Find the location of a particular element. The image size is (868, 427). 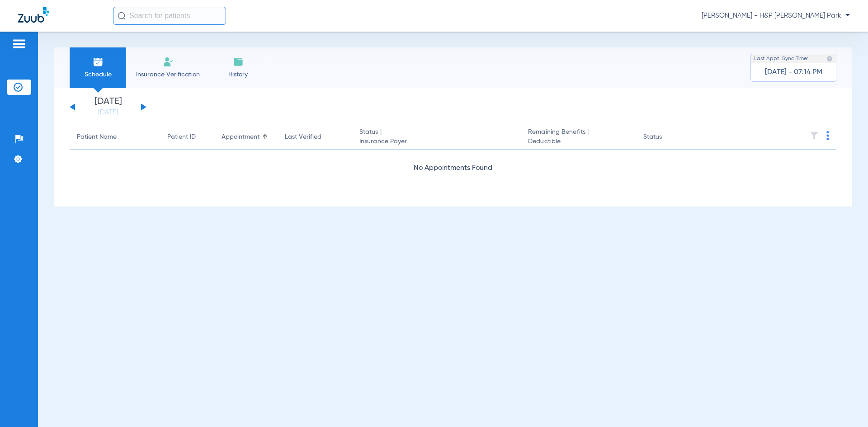

img: Zuub Logo is located at coordinates (34, 15).